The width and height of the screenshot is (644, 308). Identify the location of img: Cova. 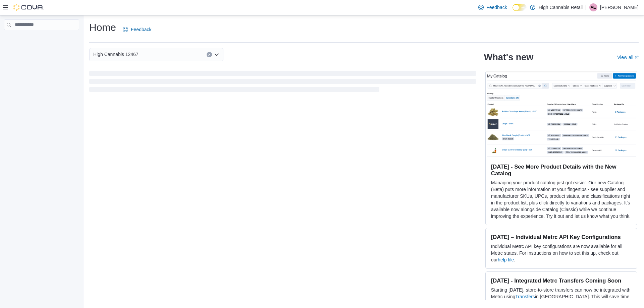
(29, 7).